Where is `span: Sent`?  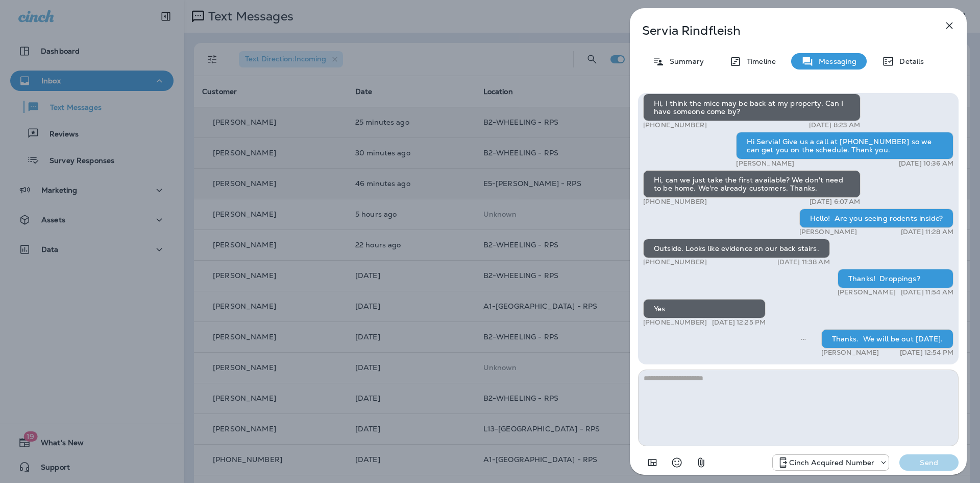
span: Sent is located at coordinates (804, 338).